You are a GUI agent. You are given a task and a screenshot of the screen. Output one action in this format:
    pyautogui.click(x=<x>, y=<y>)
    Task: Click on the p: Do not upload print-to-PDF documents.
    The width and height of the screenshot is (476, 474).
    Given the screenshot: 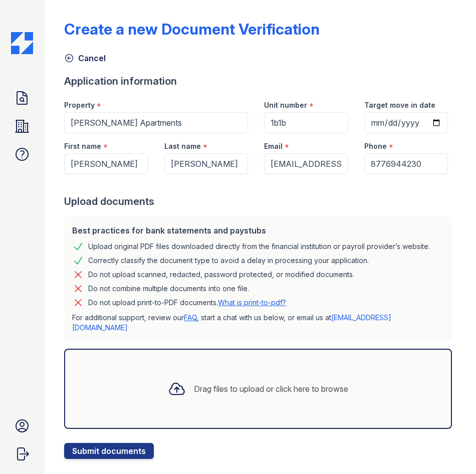 What is the action you would take?
    pyautogui.click(x=187, y=302)
    